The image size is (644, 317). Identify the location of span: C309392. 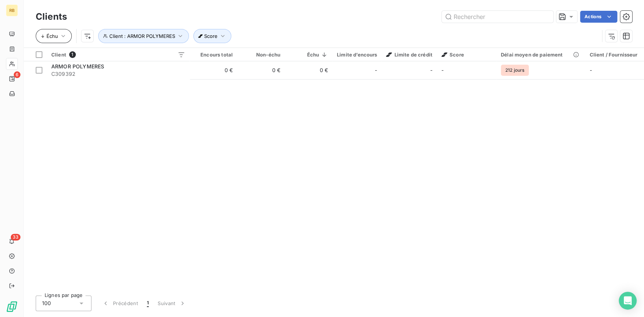
(118, 74).